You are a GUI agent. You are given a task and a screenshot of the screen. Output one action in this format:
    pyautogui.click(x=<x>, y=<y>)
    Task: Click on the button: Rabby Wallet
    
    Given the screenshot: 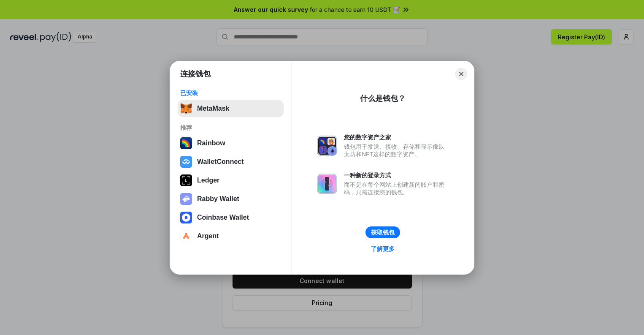 What is the action you would take?
    pyautogui.click(x=230, y=199)
    